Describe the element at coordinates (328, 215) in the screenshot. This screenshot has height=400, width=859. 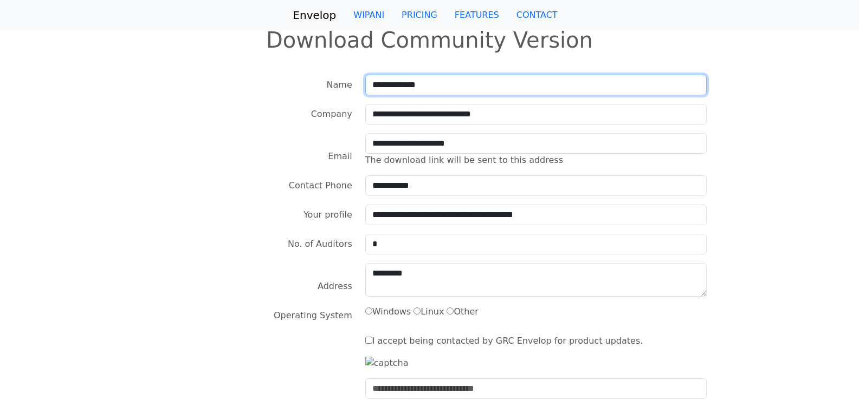
I see `label: Your profile` at that location.